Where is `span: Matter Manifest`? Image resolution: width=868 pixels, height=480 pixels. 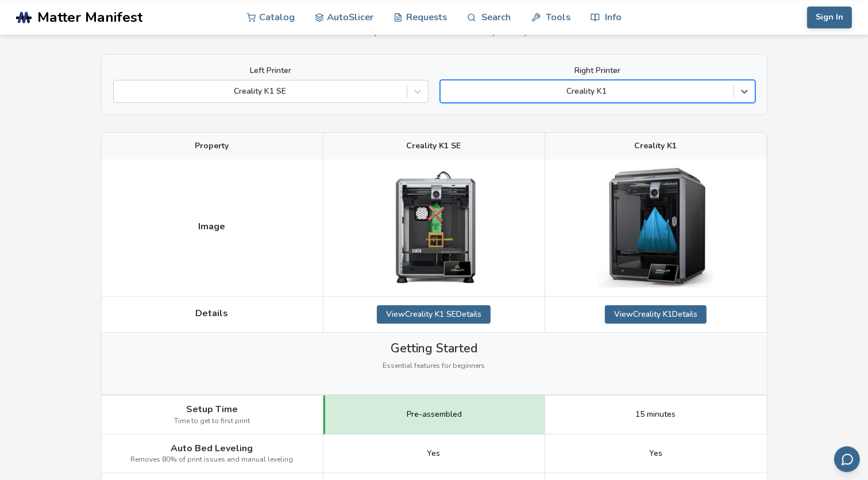 span: Matter Manifest is located at coordinates (90, 17).